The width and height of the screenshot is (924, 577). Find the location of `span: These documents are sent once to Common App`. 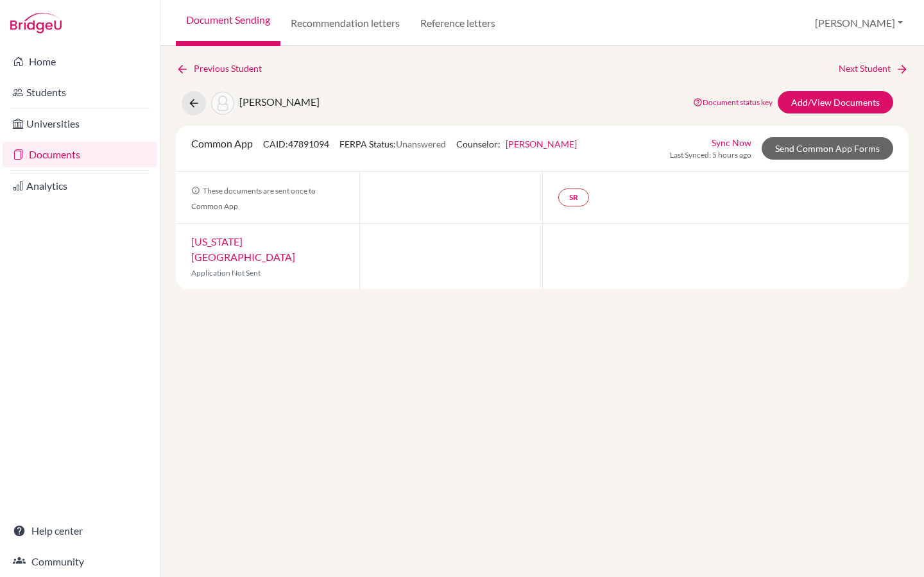

span: These documents are sent once to Common App is located at coordinates (253, 198).